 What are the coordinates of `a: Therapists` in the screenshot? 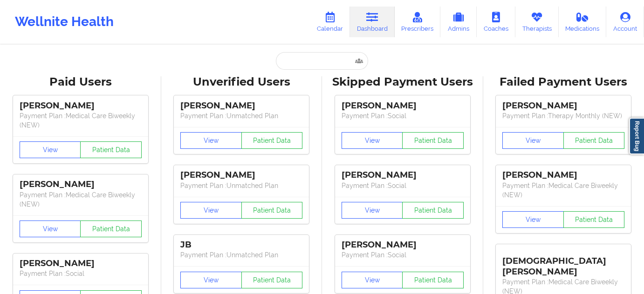 It's located at (537, 22).